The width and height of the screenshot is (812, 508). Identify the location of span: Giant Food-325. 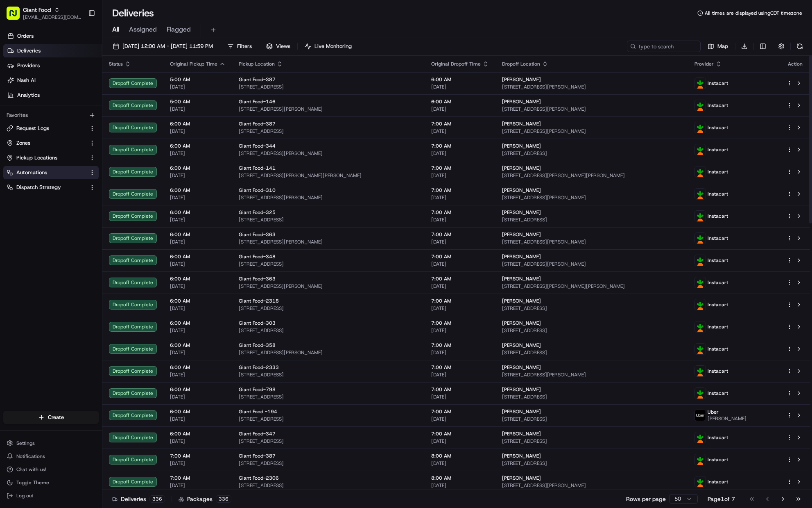
(257, 212).